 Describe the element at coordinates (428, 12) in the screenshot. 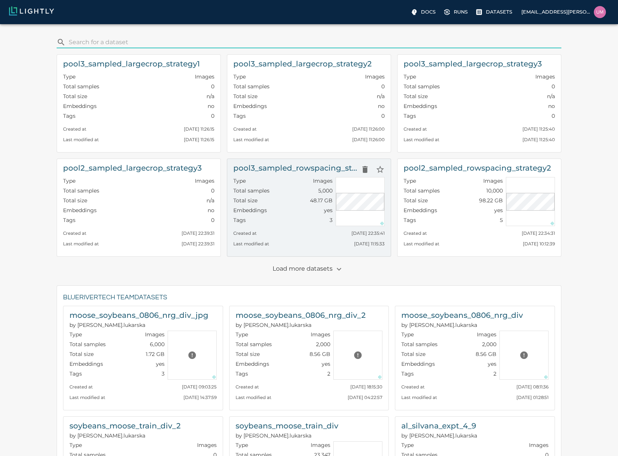

I see `p: Docs` at that location.